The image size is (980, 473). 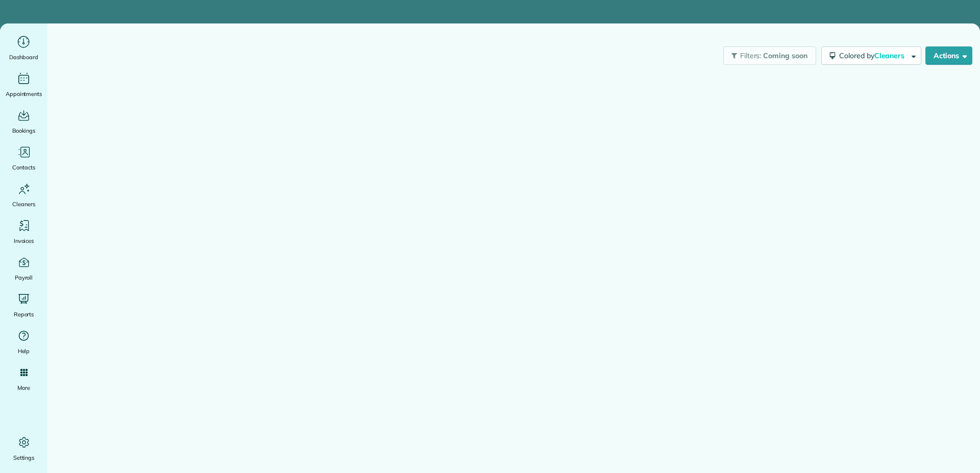 What do you see at coordinates (24, 458) in the screenshot?
I see `span: Settings` at bounding box center [24, 458].